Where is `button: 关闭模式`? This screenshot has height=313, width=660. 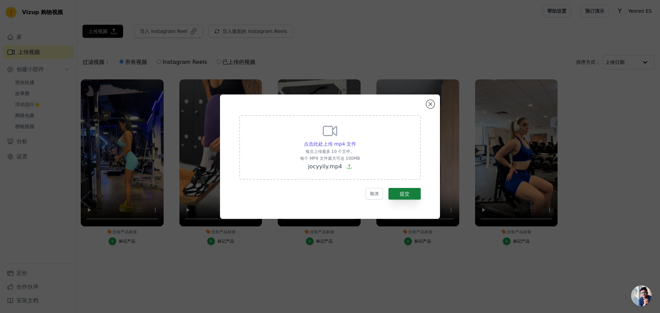
button: 关闭模式 is located at coordinates (430, 104).